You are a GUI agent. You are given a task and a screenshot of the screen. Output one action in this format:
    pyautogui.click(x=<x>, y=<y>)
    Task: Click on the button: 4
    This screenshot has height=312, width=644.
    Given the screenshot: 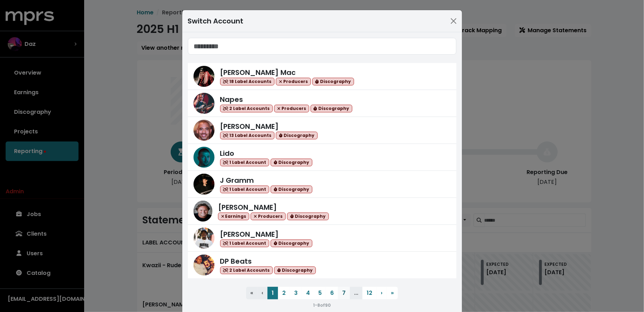 What is the action you would take?
    pyautogui.click(x=308, y=293)
    